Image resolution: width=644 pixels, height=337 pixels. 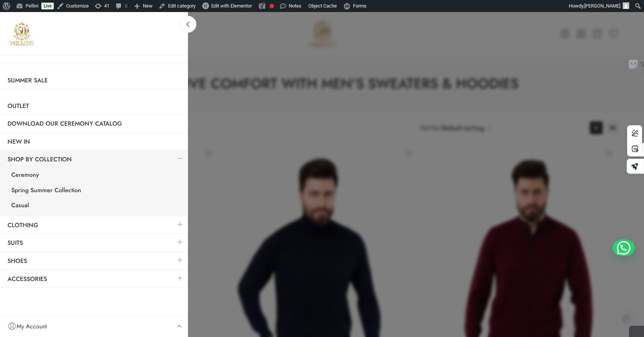 What do you see at coordinates (96, 176) in the screenshot?
I see `a: Ceremony` at bounding box center [96, 176].